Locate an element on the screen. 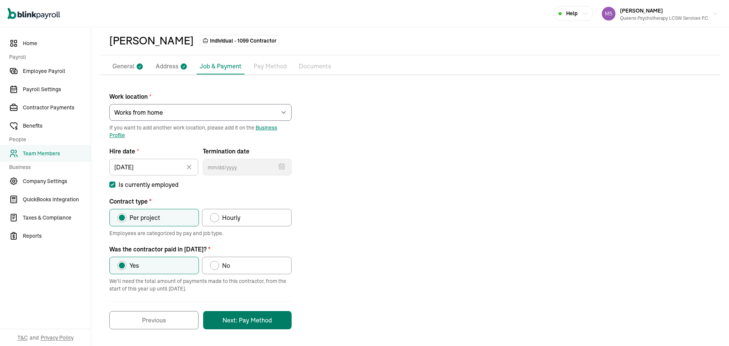  button: Previous is located at coordinates (154, 320).